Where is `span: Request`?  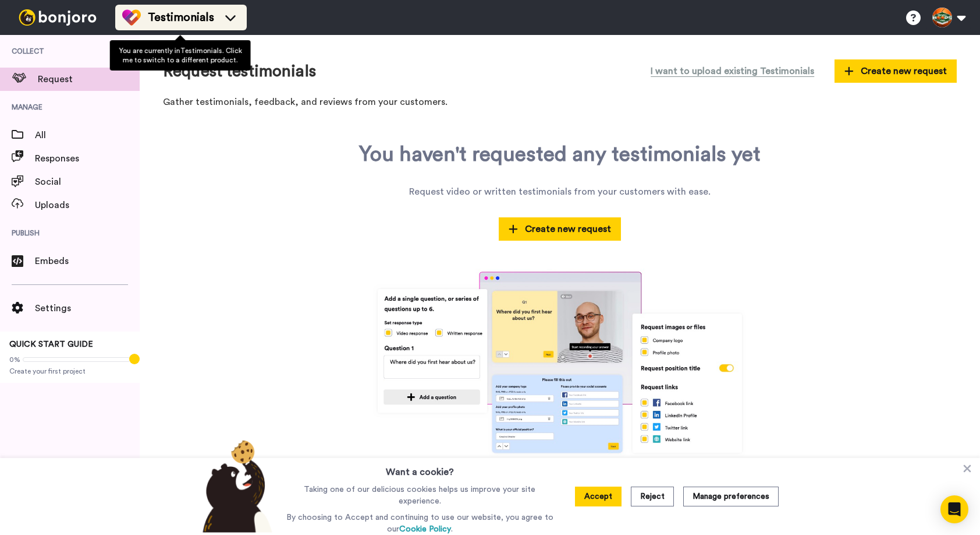
span: Request is located at coordinates (89, 79).